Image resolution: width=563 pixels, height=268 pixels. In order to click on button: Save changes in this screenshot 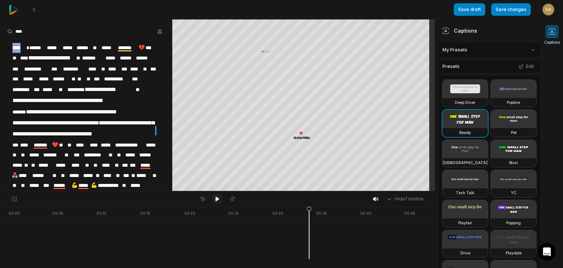, I will do `click(511, 10)`.